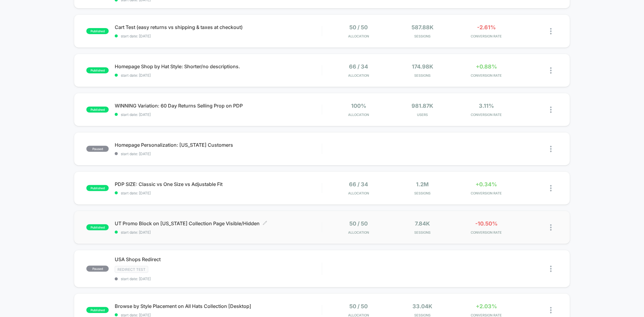  Describe the element at coordinates (423, 306) in the screenshot. I see `span: 33.04k` at that location.